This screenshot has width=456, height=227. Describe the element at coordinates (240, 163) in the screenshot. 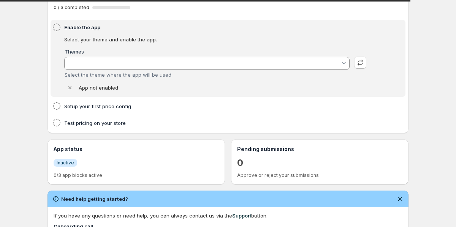

I see `p: 0` at that location.